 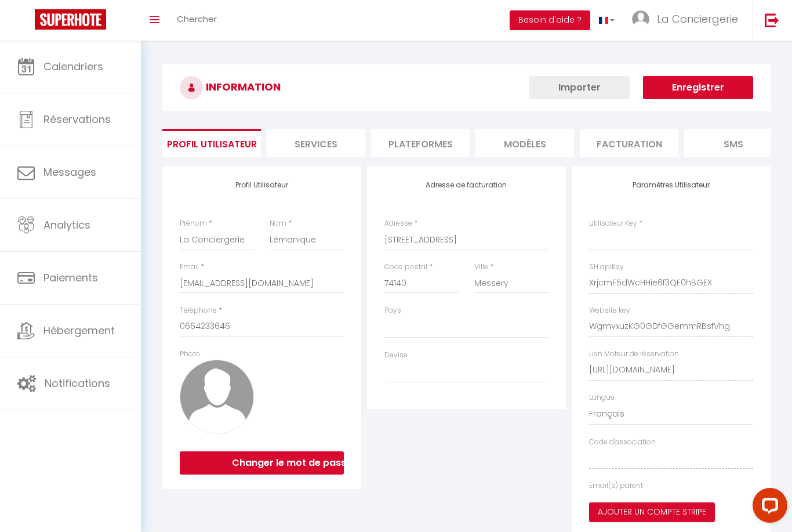 I want to click on label: Téléphone, so click(x=198, y=310).